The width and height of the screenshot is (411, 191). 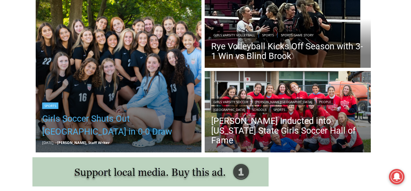 I want to click on img: (PHOTO: The 2025 Rye Girls Soccer Team surrounding Head Coach Rich Savage after his induction int..., so click(x=287, y=112).